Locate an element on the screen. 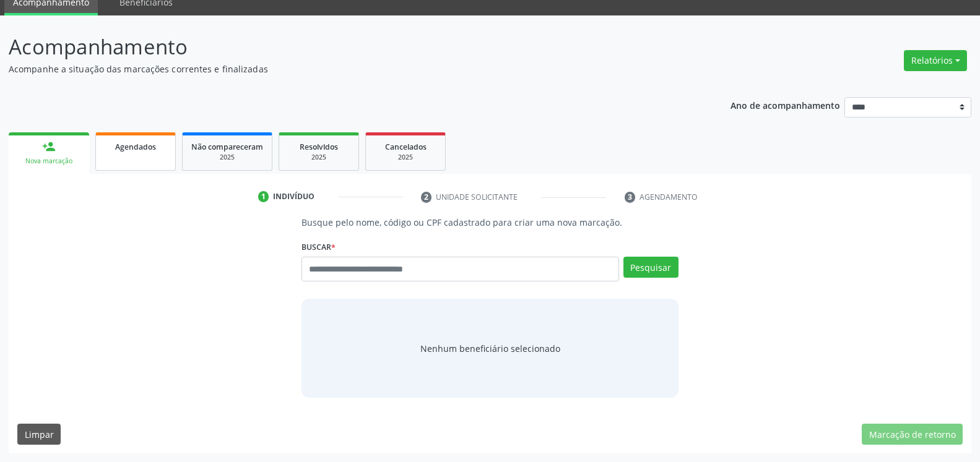 The width and height of the screenshot is (980, 462). button: Marcação de retorno is located at coordinates (912, 434).